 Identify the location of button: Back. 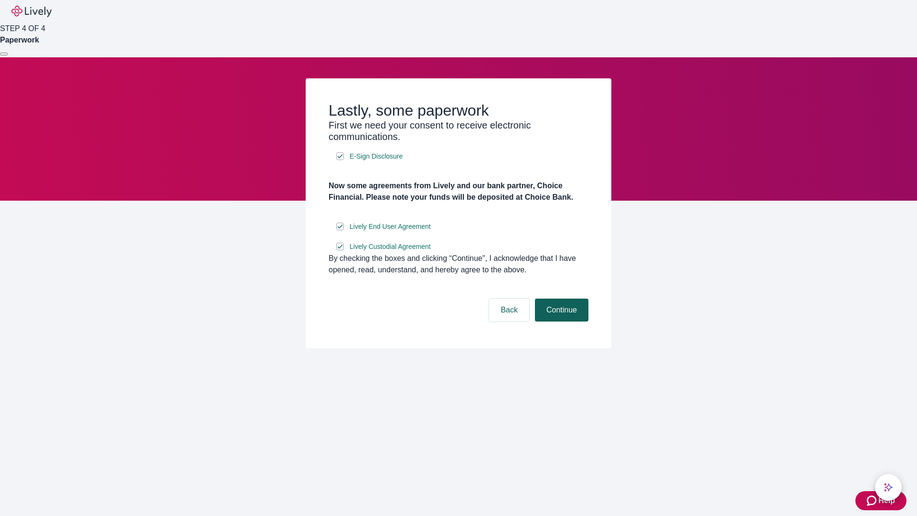
(509, 310).